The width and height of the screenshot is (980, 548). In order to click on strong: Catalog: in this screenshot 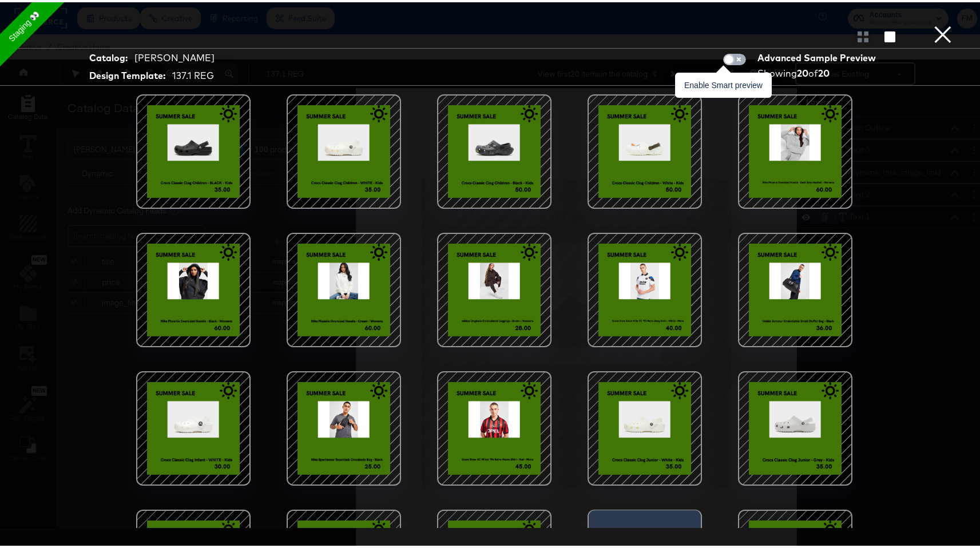, I will do `click(108, 56)`.